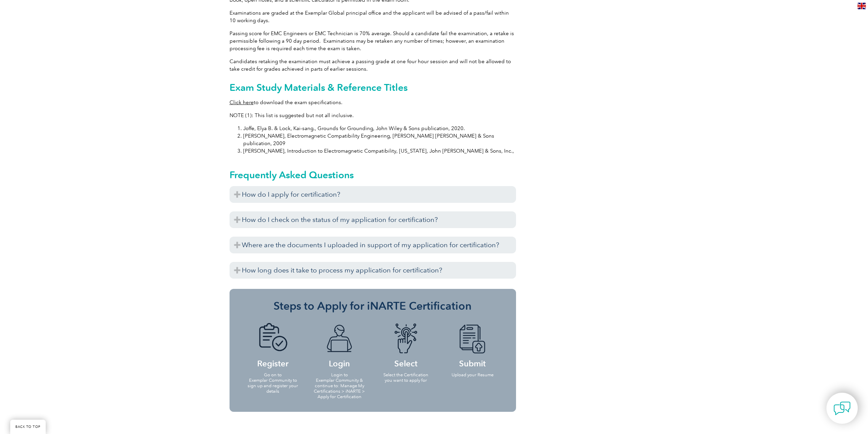 The image size is (868, 434). What do you see at coordinates (472, 375) in the screenshot?
I see `p: Upload your Resume` at bounding box center [472, 375].